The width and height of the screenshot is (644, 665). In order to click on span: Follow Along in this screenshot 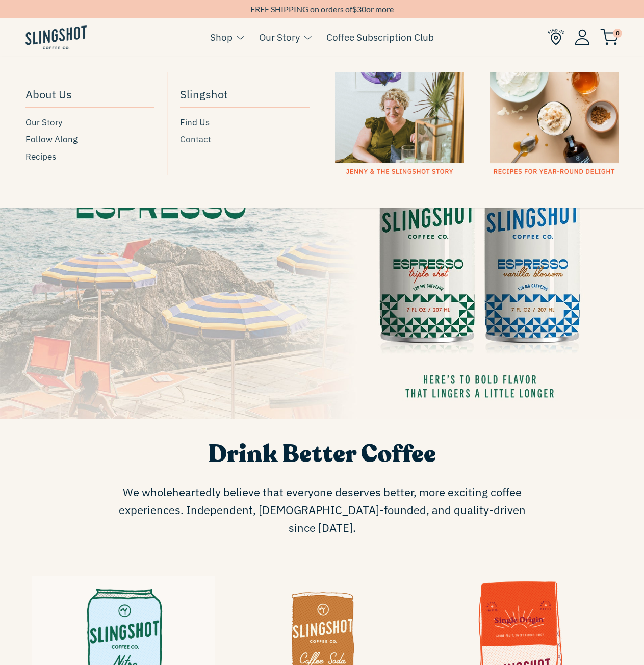, I will do `click(51, 139)`.